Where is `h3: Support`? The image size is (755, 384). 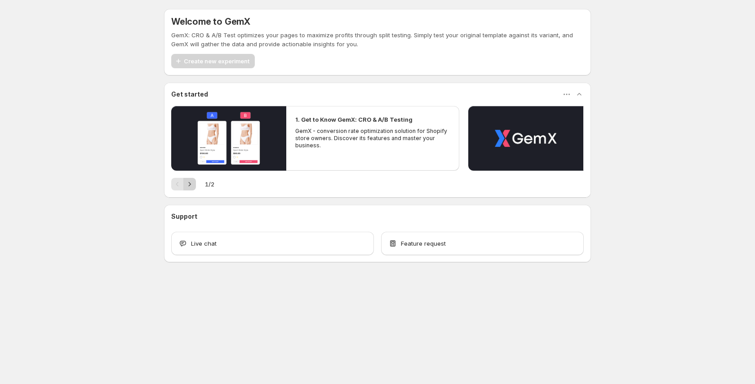
h3: Support is located at coordinates (184, 217).